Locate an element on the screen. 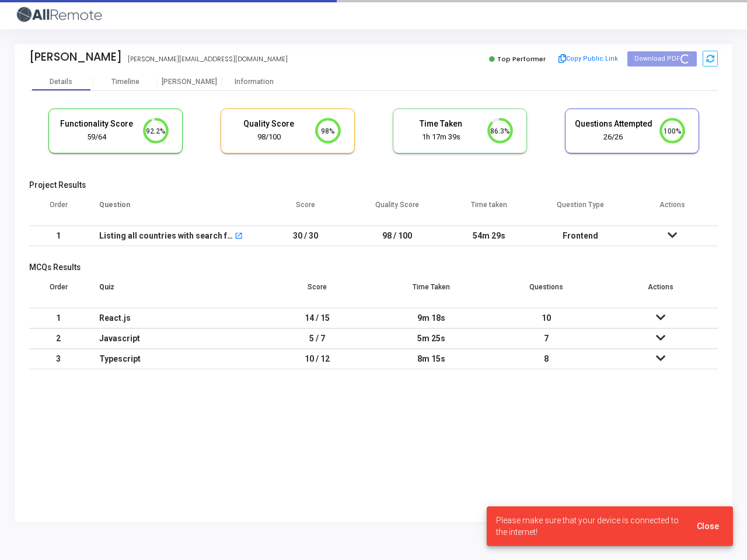 This screenshot has height=560, width=747. div: Details is located at coordinates (60, 82).